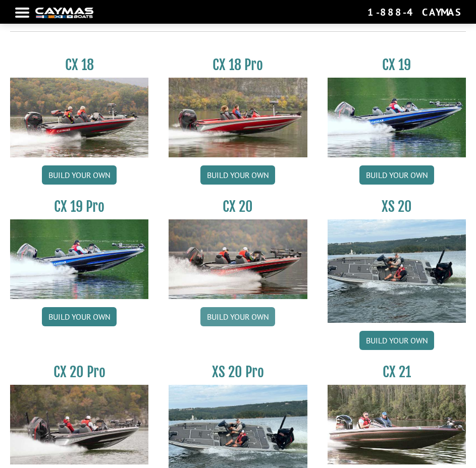 This screenshot has height=468, width=476. What do you see at coordinates (79, 117) in the screenshot?
I see `img: CX-18S_thumbnail.jpg` at bounding box center [79, 117].